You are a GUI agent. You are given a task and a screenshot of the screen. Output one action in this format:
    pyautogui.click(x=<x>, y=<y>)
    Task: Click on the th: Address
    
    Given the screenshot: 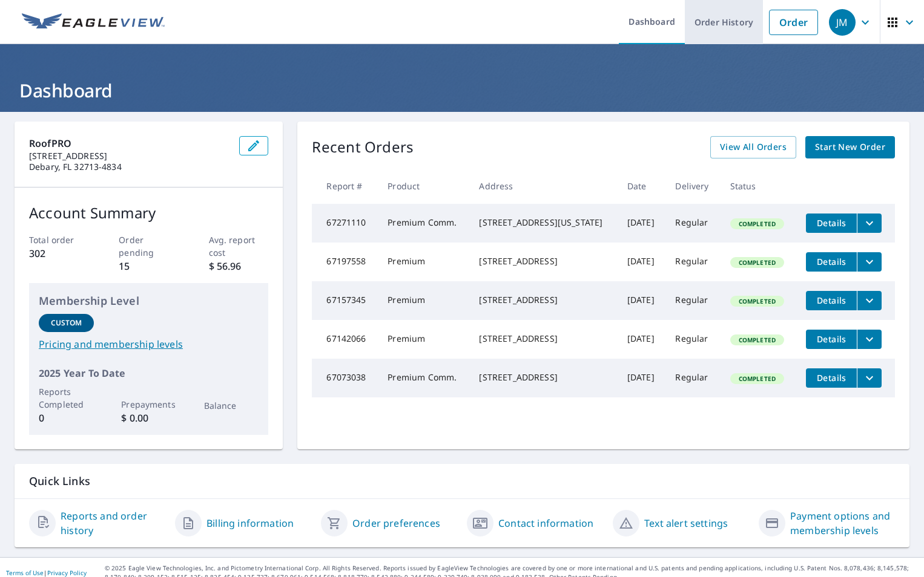 What is the action you would take?
    pyautogui.click(x=543, y=186)
    